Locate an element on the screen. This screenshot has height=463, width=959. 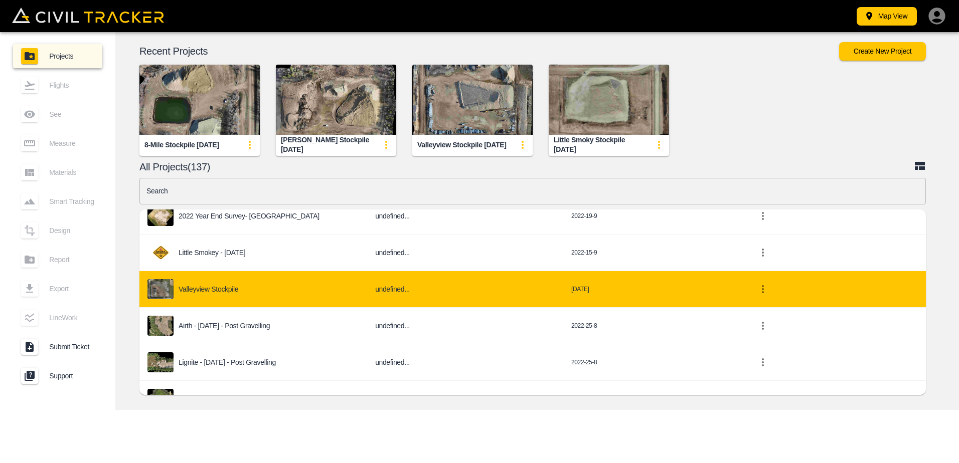
a: Submit Ticket is located at coordinates (58, 347).